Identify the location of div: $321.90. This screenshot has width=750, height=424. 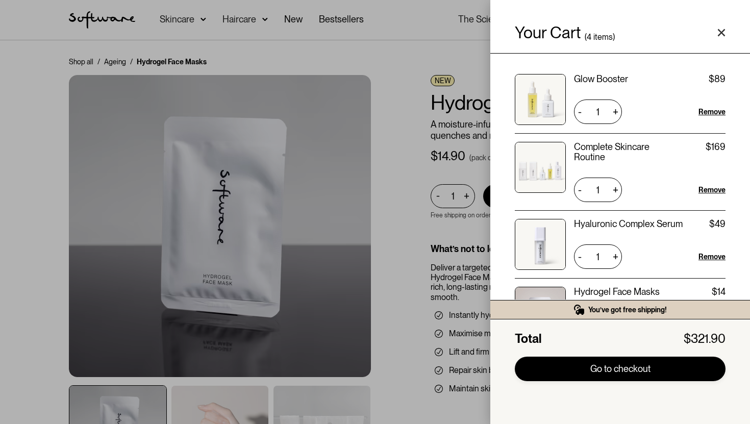
(704, 339).